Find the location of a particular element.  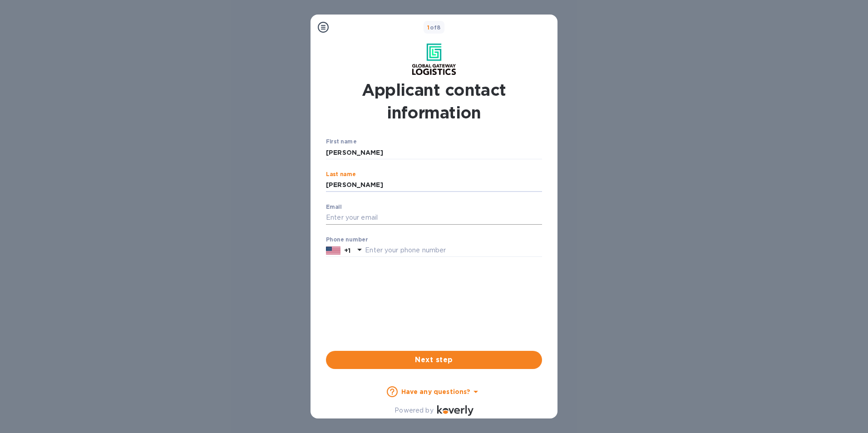

label: Email is located at coordinates (334, 207).